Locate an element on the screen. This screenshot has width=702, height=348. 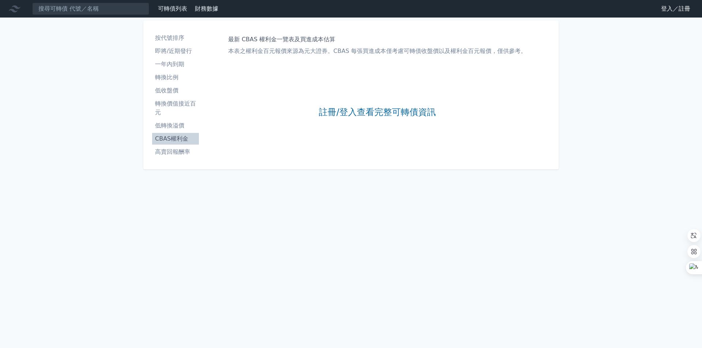
li: 高賣回報酬率 is located at coordinates (175, 152).